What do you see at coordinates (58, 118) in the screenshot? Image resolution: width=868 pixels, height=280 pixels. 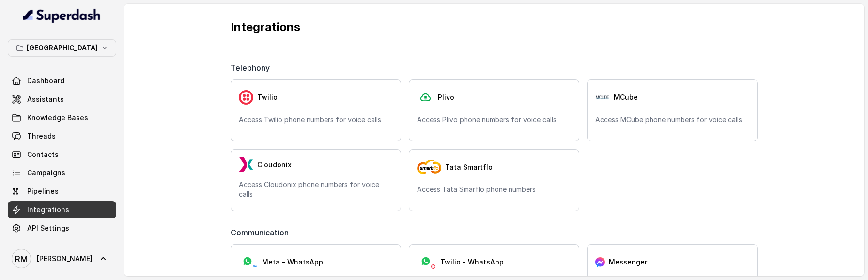 I see `span: Knowledge Bases` at bounding box center [58, 118].